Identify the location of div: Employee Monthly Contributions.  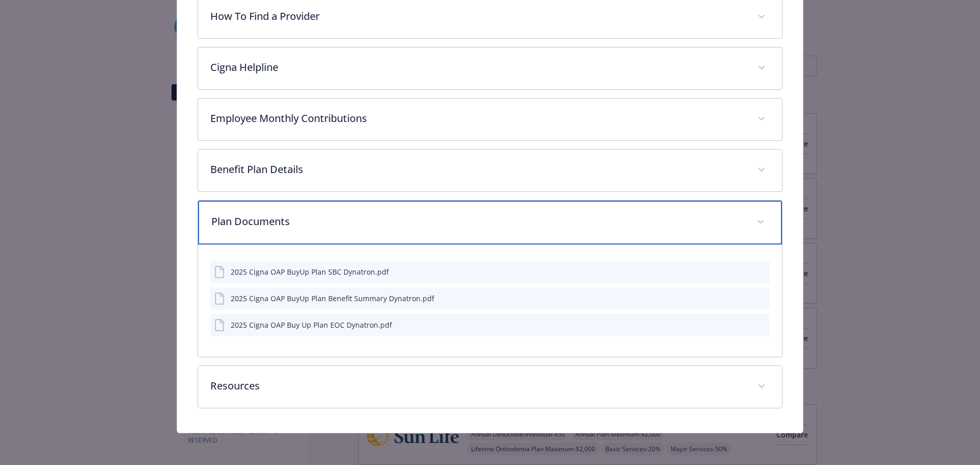
(490, 119).